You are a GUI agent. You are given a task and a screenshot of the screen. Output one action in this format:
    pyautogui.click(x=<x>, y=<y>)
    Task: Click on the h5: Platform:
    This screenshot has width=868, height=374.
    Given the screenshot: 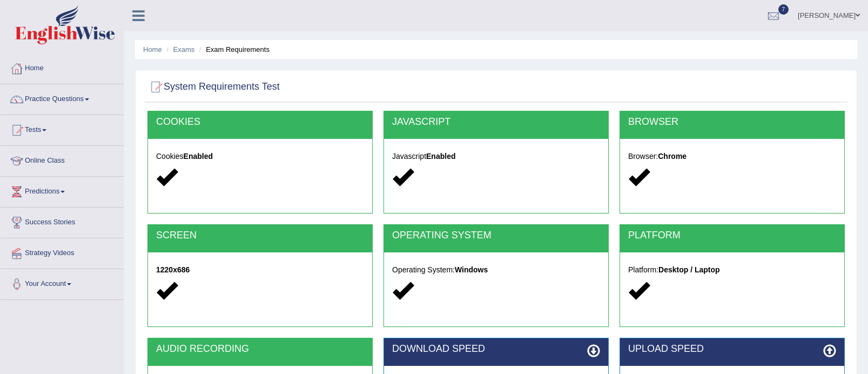 What is the action you would take?
    pyautogui.click(x=732, y=270)
    